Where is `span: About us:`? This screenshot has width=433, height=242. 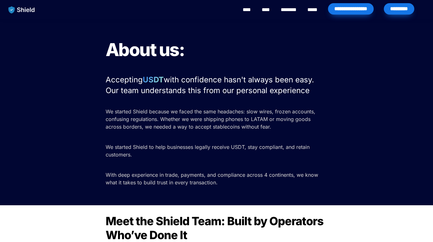 span: About us: is located at coordinates (145, 50).